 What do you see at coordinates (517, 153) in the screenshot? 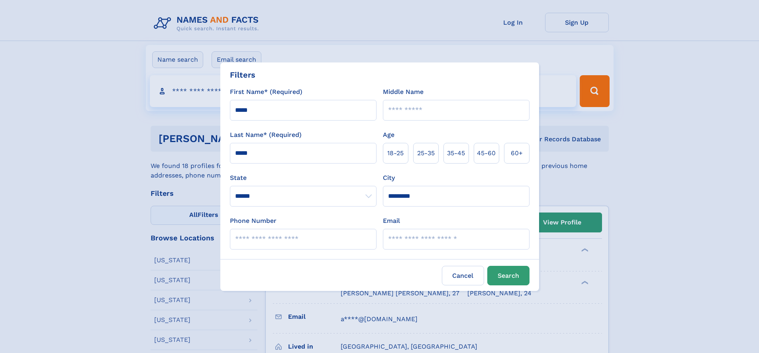
I see `span: 60+` at bounding box center [517, 153].